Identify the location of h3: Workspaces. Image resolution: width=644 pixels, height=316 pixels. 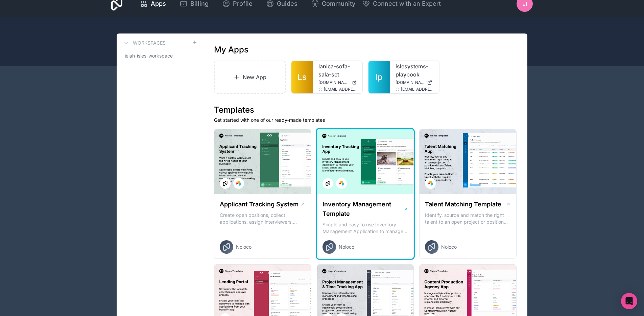
(149, 43).